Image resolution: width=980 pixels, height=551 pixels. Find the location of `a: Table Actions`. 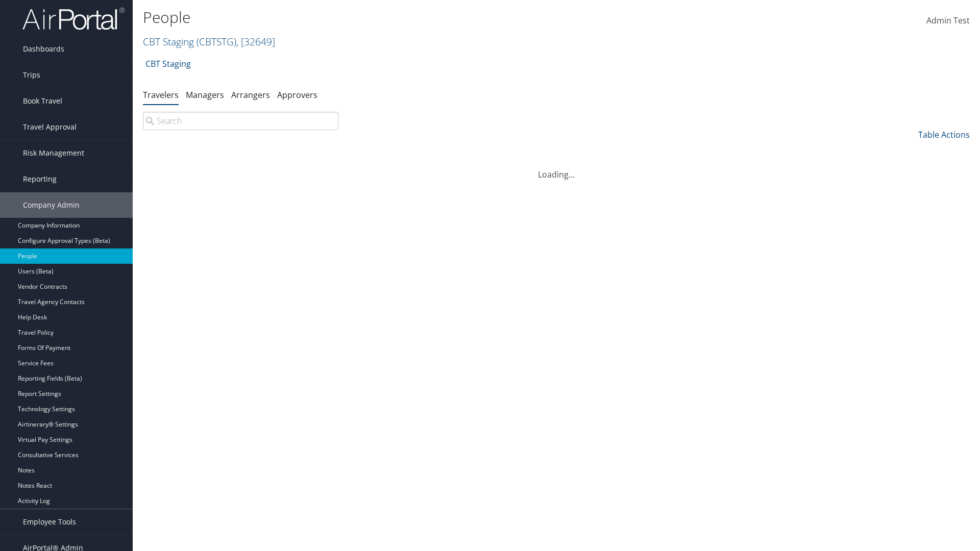

a: Table Actions is located at coordinates (944, 135).